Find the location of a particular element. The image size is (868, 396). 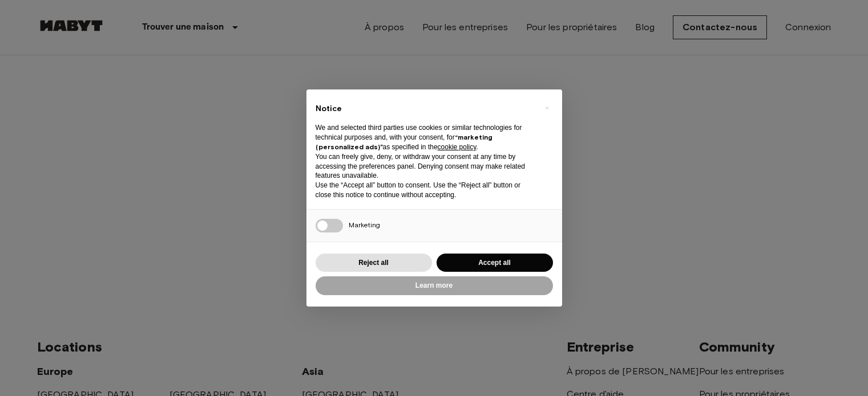

p: We and selected third parties use cookies or similar technologies for technical purposes and, wit... is located at coordinates (425, 137).